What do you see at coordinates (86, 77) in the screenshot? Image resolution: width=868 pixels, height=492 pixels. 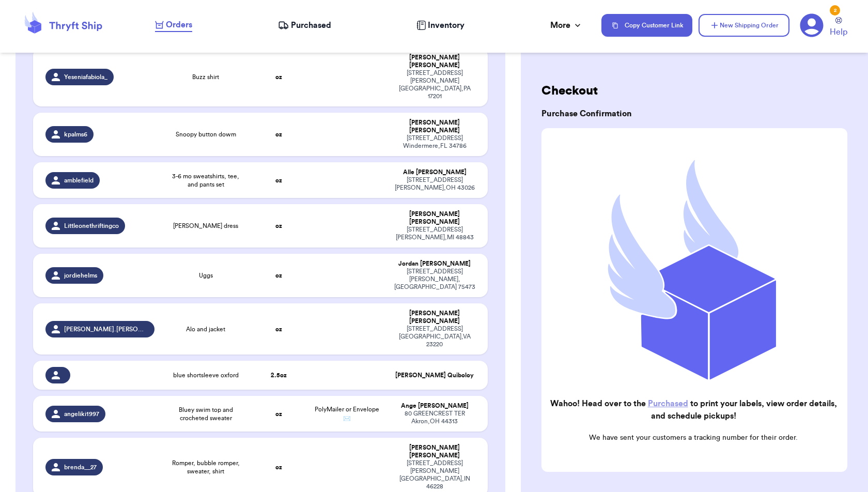 I see `span: Yeseniafabiola_` at bounding box center [86, 77].